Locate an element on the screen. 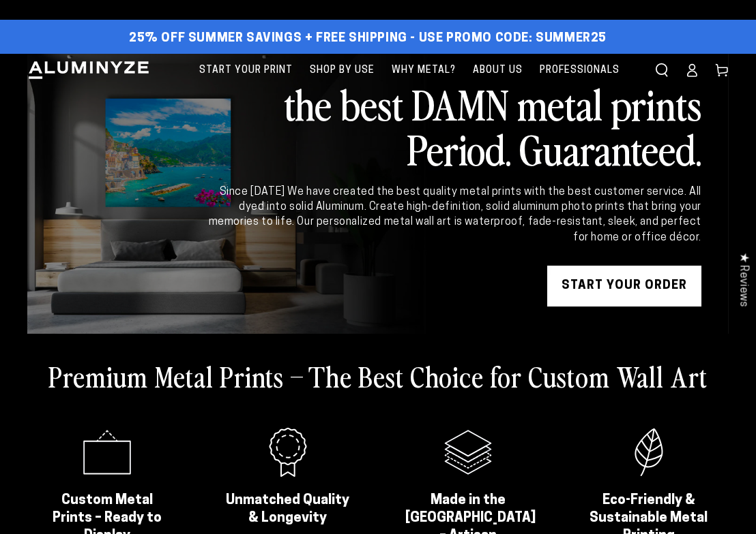  h2: the best DAMN metal prints Period. Guaranteed. is located at coordinates (454, 126).